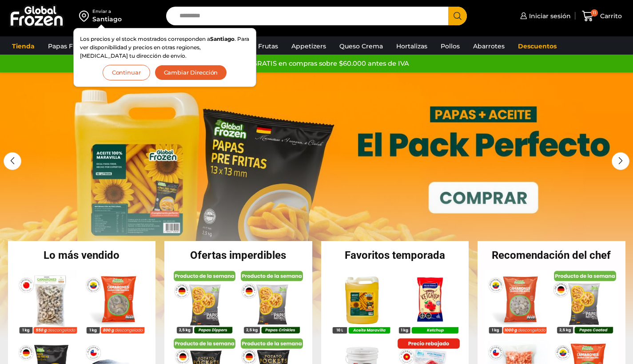 Image resolution: width=633 pixels, height=364 pixels. What do you see at coordinates (537, 46) in the screenshot?
I see `a: Descuentos` at bounding box center [537, 46].